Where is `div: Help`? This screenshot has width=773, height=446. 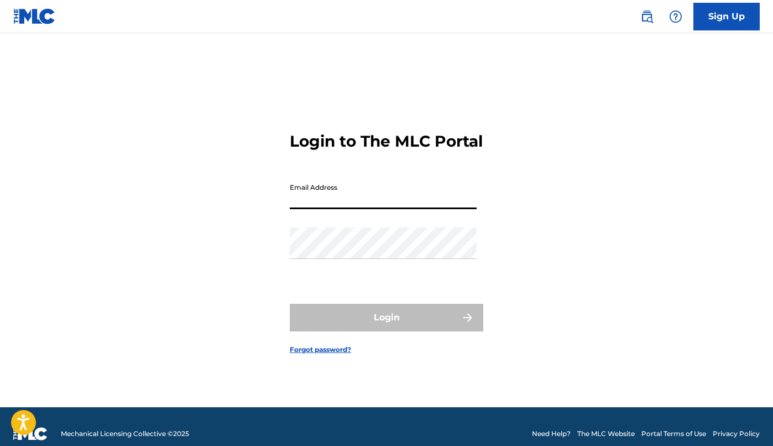
div: Help is located at coordinates (676, 17).